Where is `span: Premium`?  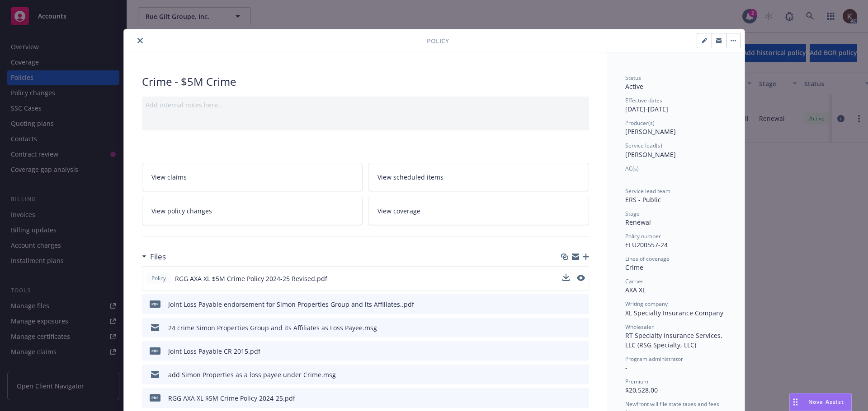 span: Premium is located at coordinates (636, 381).